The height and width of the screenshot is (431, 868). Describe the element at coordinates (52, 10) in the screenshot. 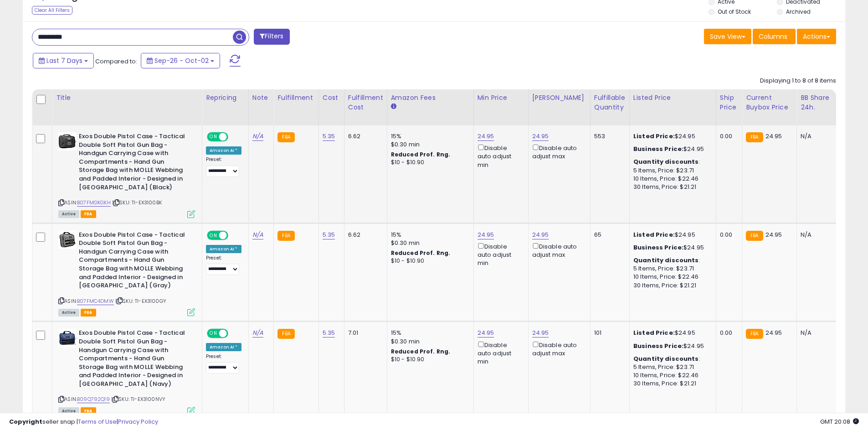

I see `div: Clear All Filters` at that location.